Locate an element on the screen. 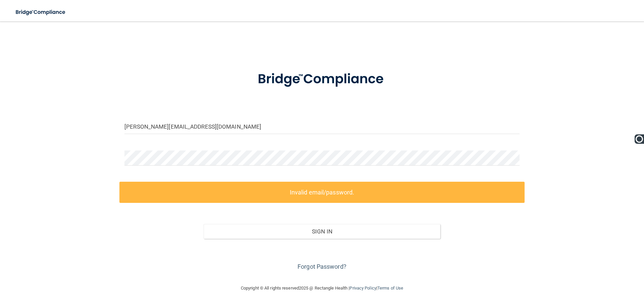 The width and height of the screenshot is (644, 306). img: Ooma Logo is located at coordinates (640, 139).